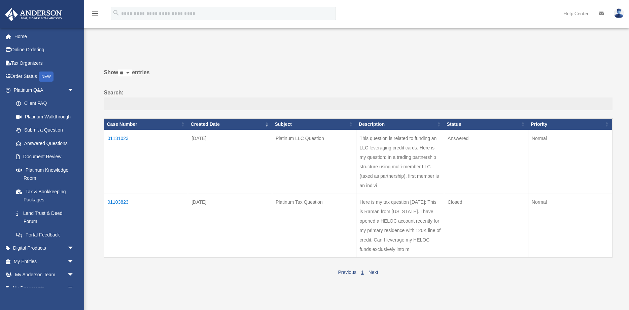  What do you see at coordinates (314, 124) in the screenshot?
I see `th: Subject: activate to sort column ascending` at bounding box center [314, 124].